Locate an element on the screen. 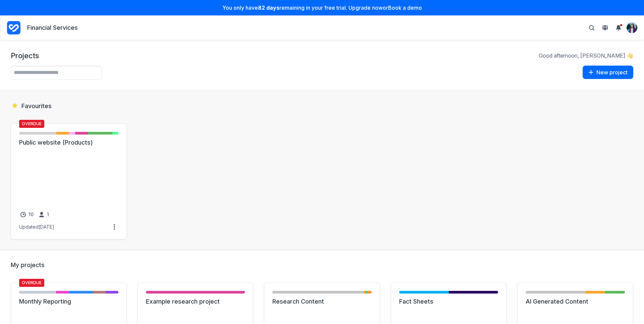 The image size is (644, 324). button: Toggle search bar is located at coordinates (592, 28).